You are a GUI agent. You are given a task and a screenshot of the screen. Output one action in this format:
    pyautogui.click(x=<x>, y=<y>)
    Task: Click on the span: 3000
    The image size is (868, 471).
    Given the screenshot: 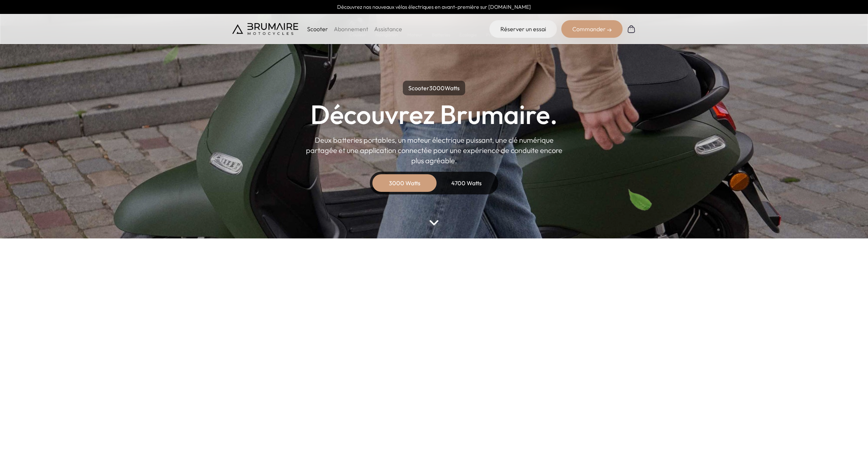 What is the action you would take?
    pyautogui.click(x=436, y=88)
    